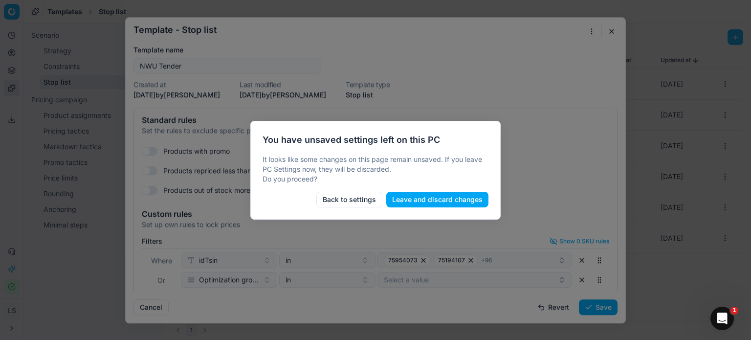 This screenshot has height=340, width=751. Describe the element at coordinates (375, 140) in the screenshot. I see `h2: You have unsaved settings left on this PC` at that location.